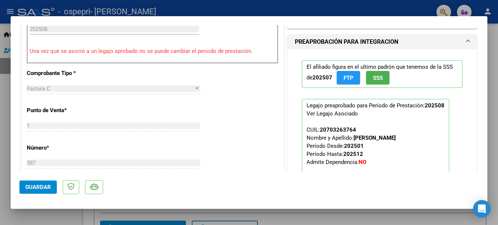 The width and height of the screenshot is (498, 225). I want to click on span: CUIL: Nombre y Apellido: Período Desde: Período Hasta: Admite Dependencia:, so click(351, 146).